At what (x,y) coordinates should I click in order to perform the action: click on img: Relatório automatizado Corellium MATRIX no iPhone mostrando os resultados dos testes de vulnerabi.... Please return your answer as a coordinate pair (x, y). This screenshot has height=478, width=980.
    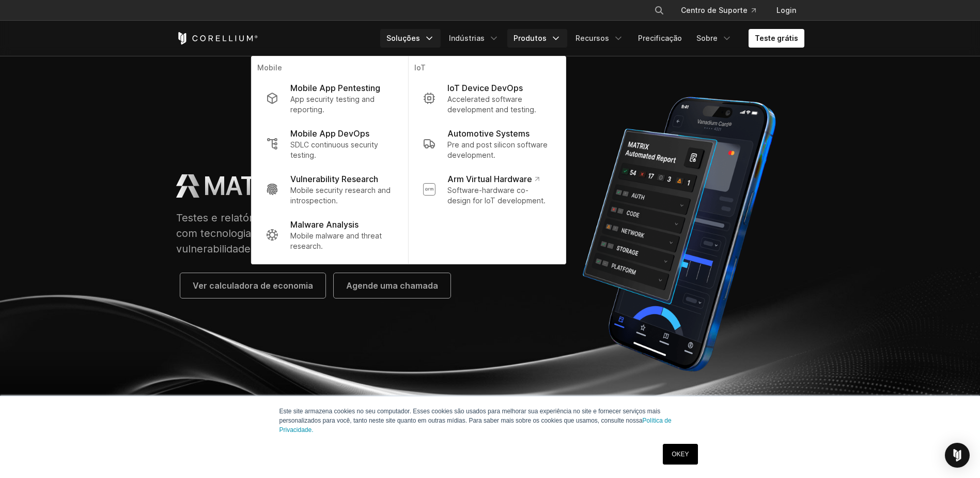
    Looking at the image, I should click on (679, 233).